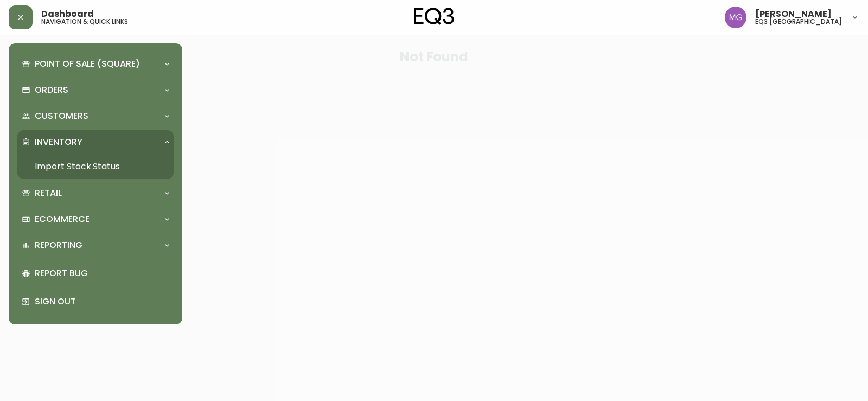 This screenshot has height=401, width=868. What do you see at coordinates (96, 116) in the screenshot?
I see `div: Customers` at bounding box center [96, 116].